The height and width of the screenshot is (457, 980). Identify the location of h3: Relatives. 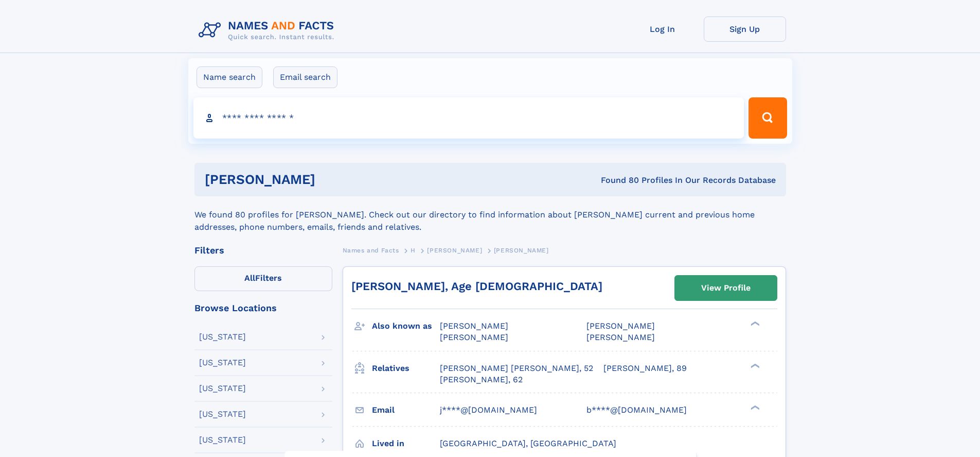
(406, 368).